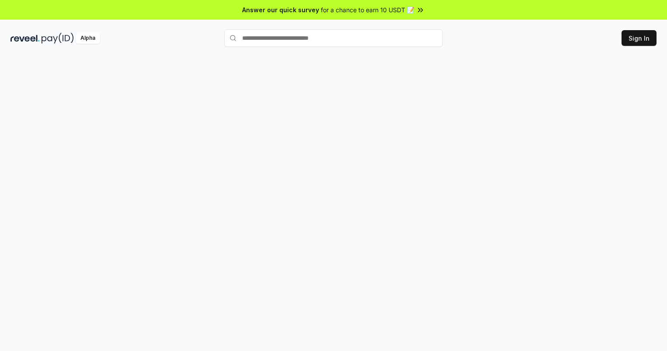  I want to click on img: reveel_dark, so click(25, 38).